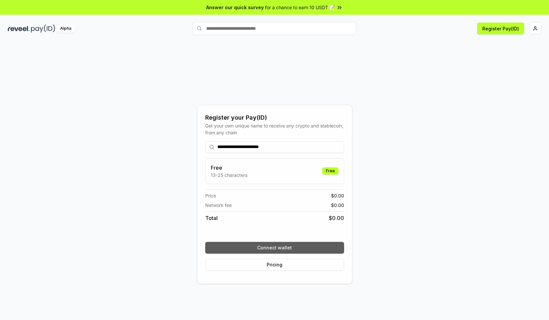 This screenshot has height=320, width=549. I want to click on span: Price, so click(211, 196).